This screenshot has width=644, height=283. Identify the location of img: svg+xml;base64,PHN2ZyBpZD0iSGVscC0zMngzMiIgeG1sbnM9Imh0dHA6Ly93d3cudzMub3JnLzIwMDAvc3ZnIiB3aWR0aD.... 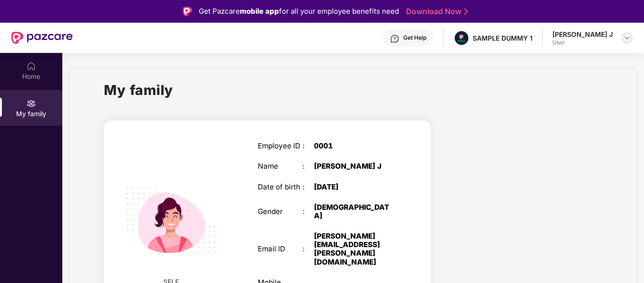
(395, 39).